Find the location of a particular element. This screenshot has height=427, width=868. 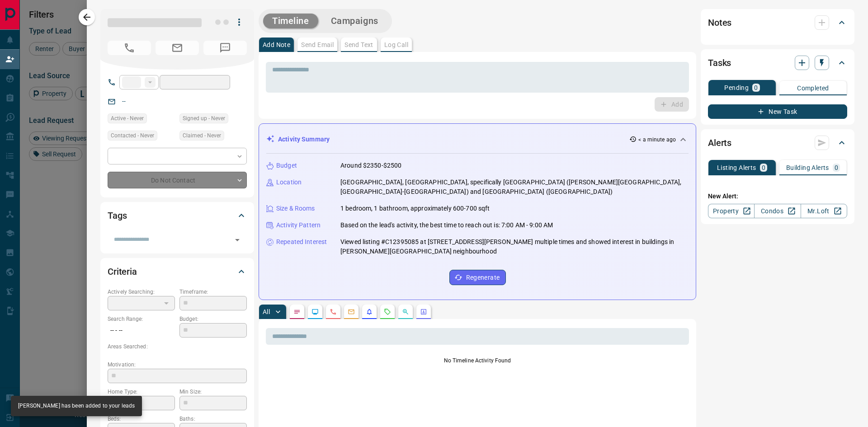

p: Repeated Interest is located at coordinates (302, 242).